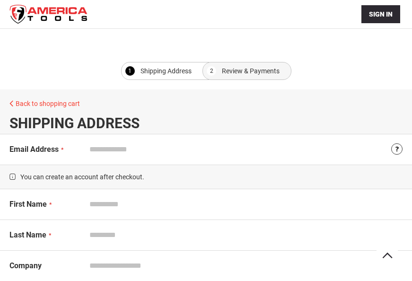  I want to click on span: Review & Payments, so click(250, 71).